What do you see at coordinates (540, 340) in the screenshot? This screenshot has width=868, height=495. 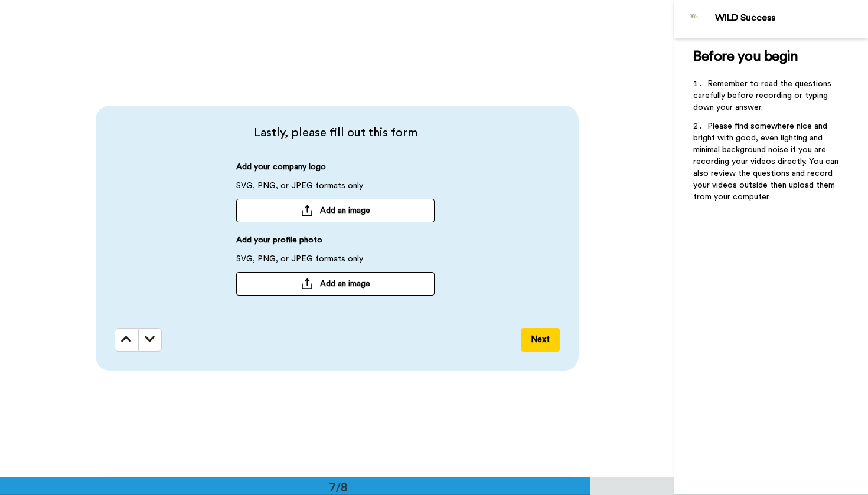 I see `button: Next` at bounding box center [540, 340].